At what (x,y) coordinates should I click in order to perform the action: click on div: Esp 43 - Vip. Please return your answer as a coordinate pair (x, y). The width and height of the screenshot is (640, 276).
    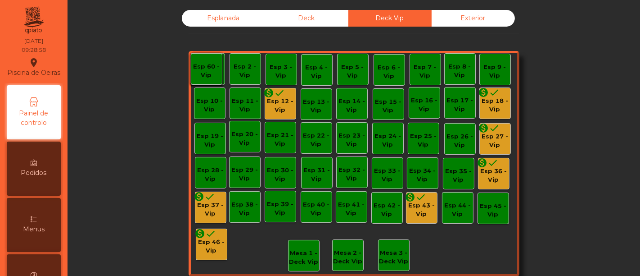
    Looking at the image, I should click on (422, 209).